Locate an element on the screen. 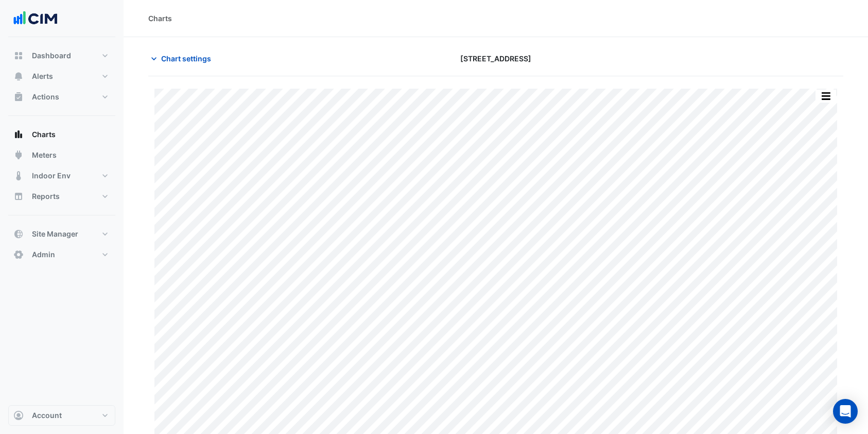  app-icon: Indoor Env is located at coordinates (18, 176).